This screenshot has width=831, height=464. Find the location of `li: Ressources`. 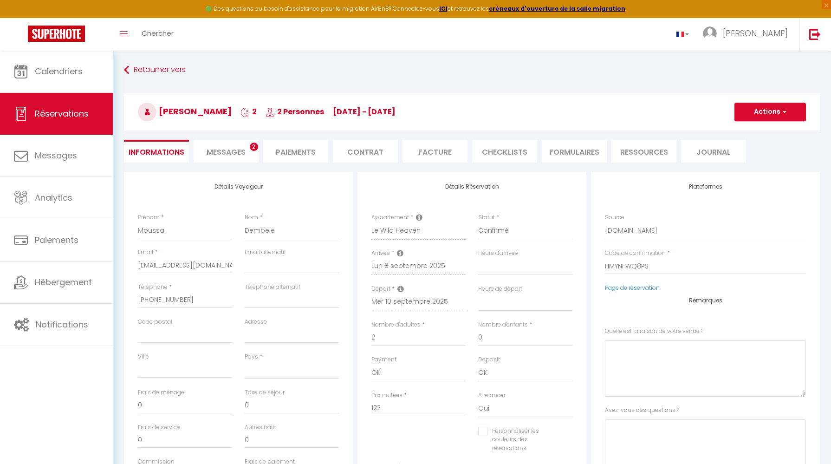

li: Ressources is located at coordinates (644, 151).